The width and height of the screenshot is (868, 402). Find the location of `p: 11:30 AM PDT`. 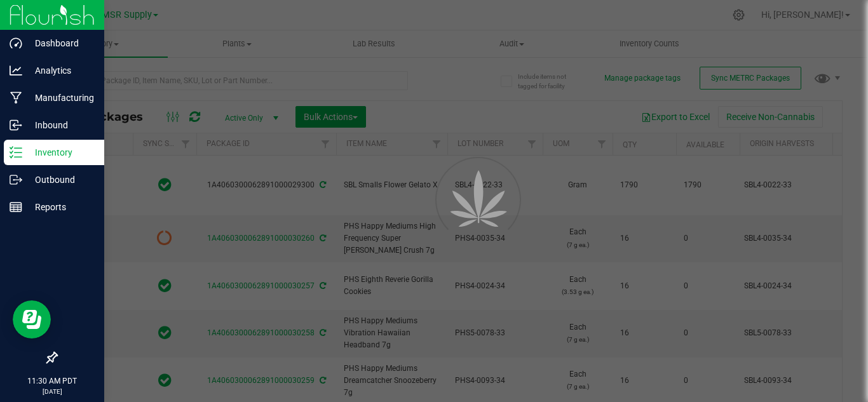

p: 11:30 AM PDT is located at coordinates (52, 381).